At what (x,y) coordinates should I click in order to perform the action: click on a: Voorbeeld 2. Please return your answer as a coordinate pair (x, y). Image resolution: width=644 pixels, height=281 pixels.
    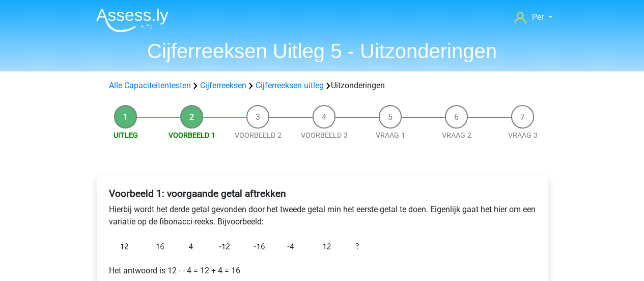
    Looking at the image, I should click on (258, 135).